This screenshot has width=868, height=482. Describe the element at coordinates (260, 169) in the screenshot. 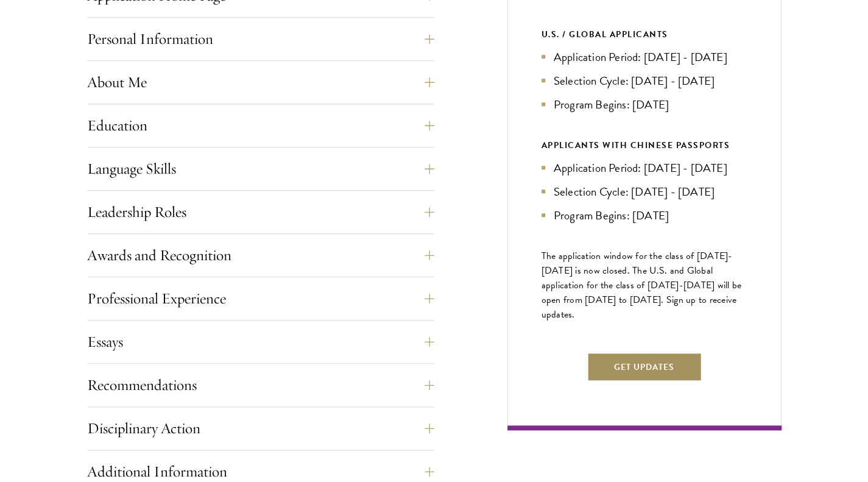

I see `button: Language Skills` at that location.